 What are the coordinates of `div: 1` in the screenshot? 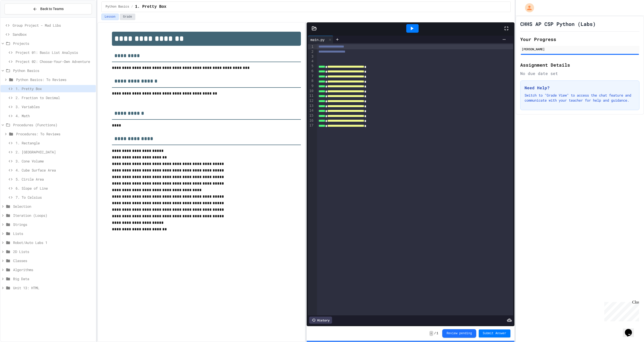 It's located at (311, 47).